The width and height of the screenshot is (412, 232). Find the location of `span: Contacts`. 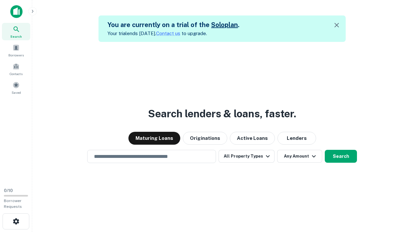

span: Contacts is located at coordinates (16, 74).